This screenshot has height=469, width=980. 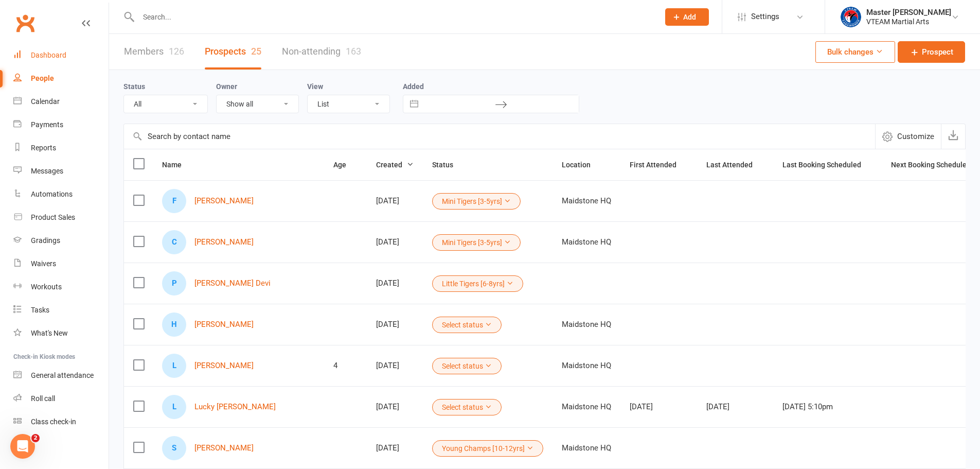 I want to click on input: Search by contact name, so click(x=499, y=137).